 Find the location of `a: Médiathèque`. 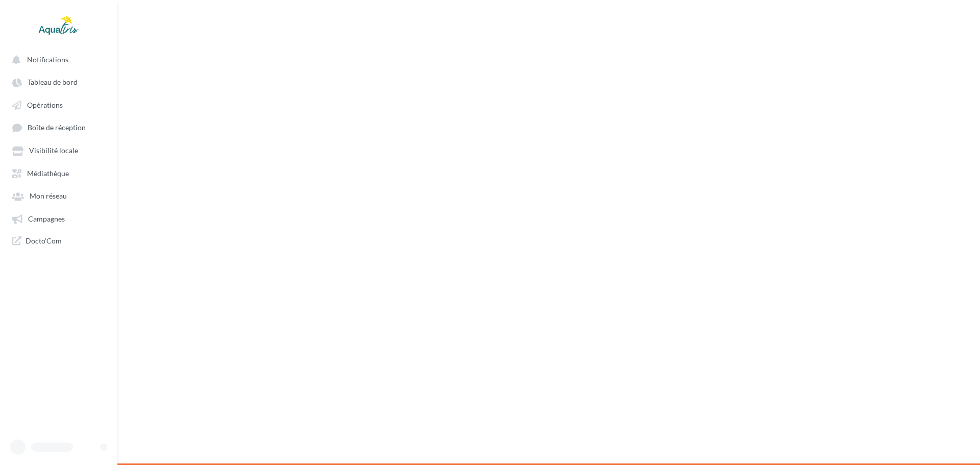

a: Médiathèque is located at coordinates (59, 173).